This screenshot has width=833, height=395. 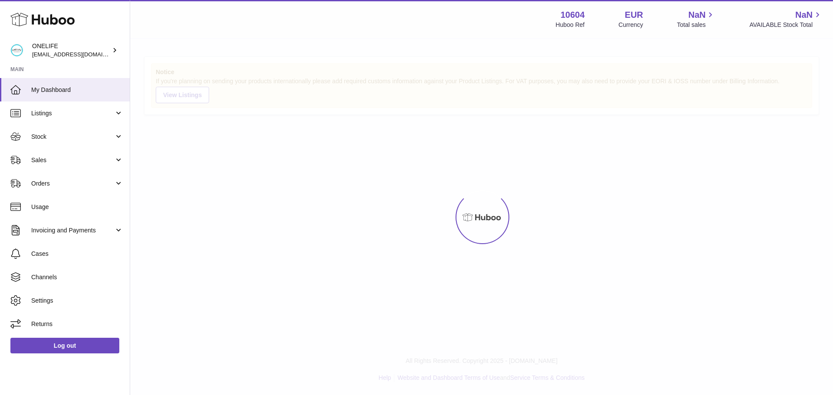 What do you see at coordinates (77, 90) in the screenshot?
I see `span: My Dashboard` at bounding box center [77, 90].